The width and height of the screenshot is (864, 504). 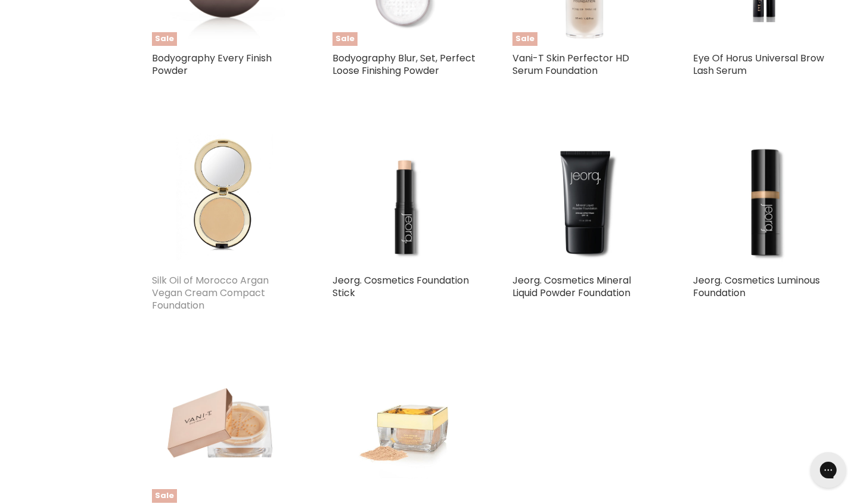 I want to click on img: Jeorg. Cosmetics Mineral Liquid Powder Foundation, so click(x=585, y=196).